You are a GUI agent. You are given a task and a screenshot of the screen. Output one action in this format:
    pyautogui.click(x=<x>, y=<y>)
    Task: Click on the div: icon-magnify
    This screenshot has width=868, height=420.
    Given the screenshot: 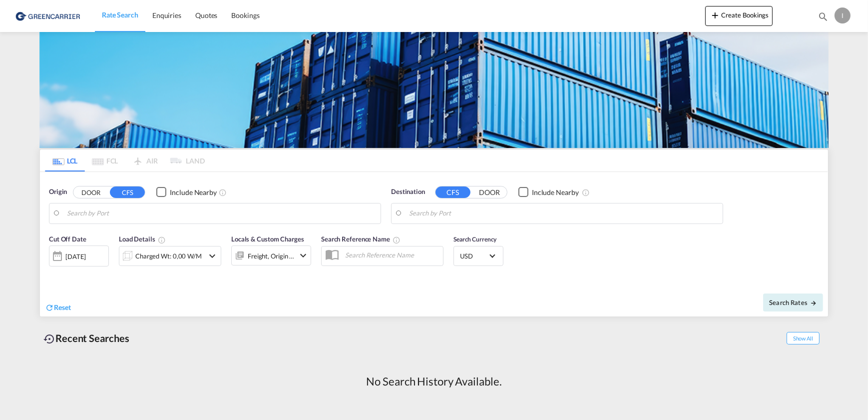 What is the action you would take?
    pyautogui.click(x=823, y=19)
    